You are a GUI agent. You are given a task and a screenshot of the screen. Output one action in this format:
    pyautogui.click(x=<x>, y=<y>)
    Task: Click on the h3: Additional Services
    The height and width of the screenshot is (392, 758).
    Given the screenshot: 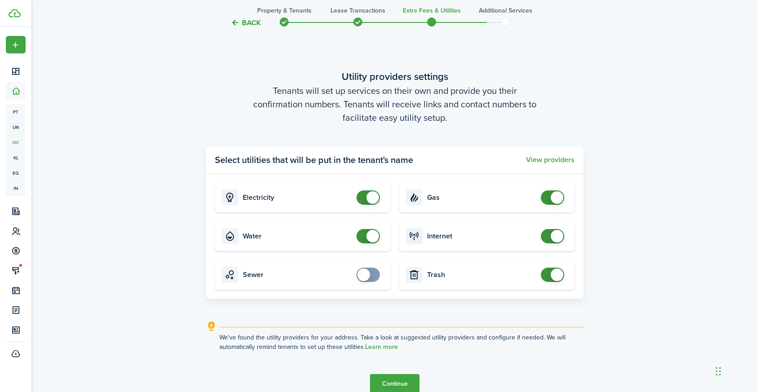 What is the action you would take?
    pyautogui.click(x=505, y=10)
    